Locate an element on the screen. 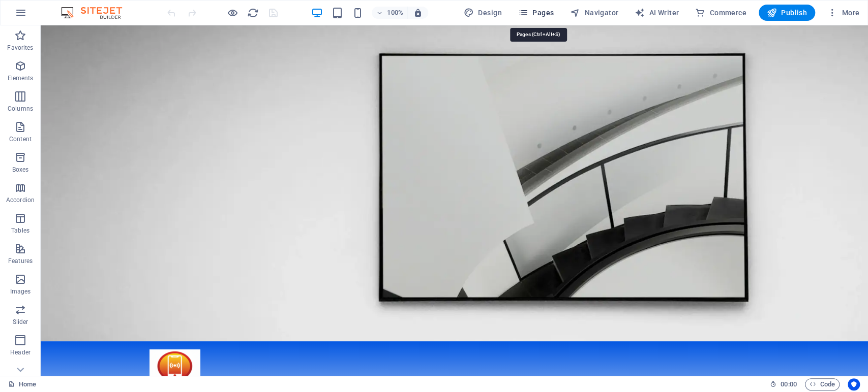 The image size is (868, 392). button: 100% is located at coordinates (389, 13).